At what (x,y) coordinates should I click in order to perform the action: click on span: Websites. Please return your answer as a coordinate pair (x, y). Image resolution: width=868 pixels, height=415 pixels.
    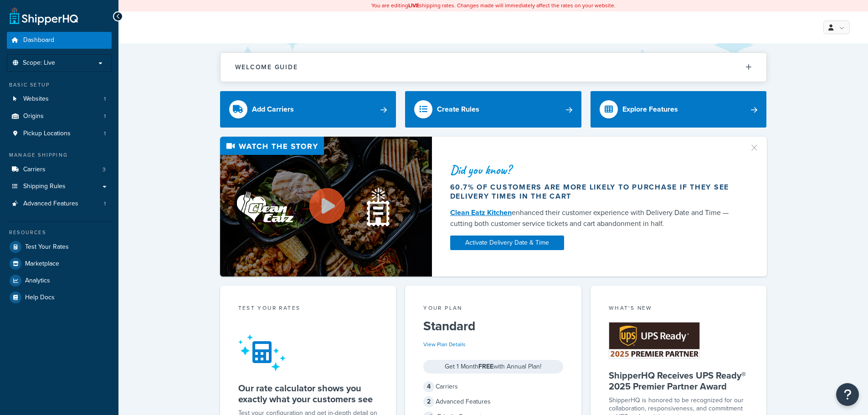
    Looking at the image, I should click on (36, 99).